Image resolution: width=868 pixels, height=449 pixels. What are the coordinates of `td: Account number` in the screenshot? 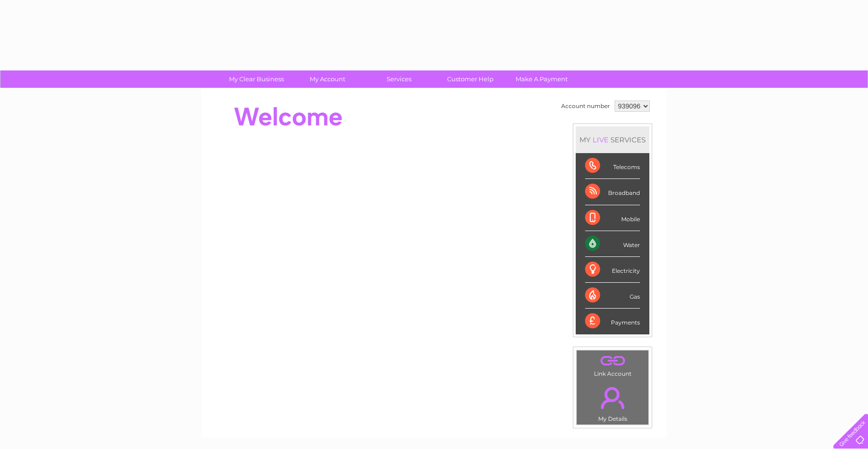 It's located at (585, 106).